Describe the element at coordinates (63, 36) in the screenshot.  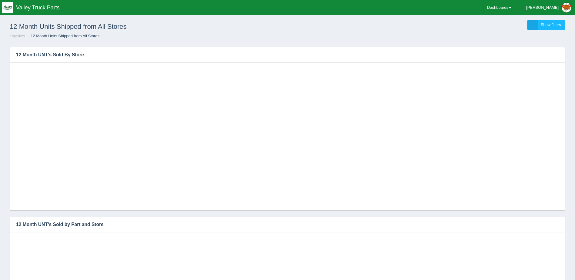
I see `li: 12 Month Units Shipped from All Stores` at that location.